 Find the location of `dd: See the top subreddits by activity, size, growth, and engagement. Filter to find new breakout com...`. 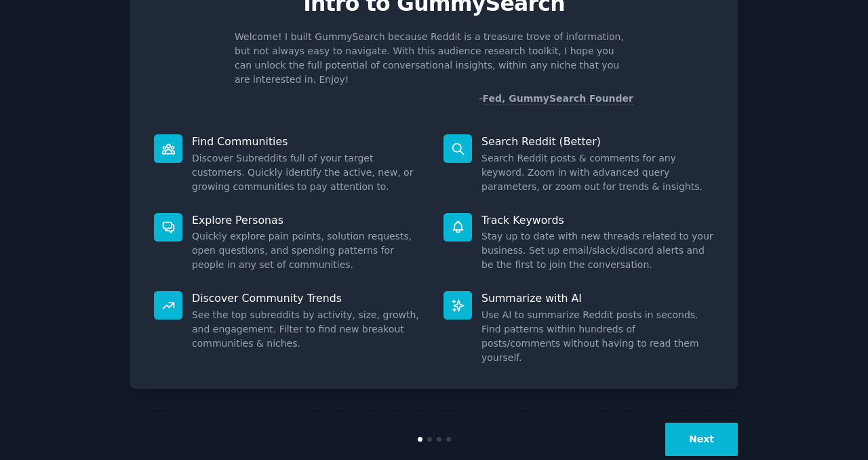

dd: See the top subreddits by activity, size, growth, and engagement. Filter to find new breakout com... is located at coordinates (308, 329).